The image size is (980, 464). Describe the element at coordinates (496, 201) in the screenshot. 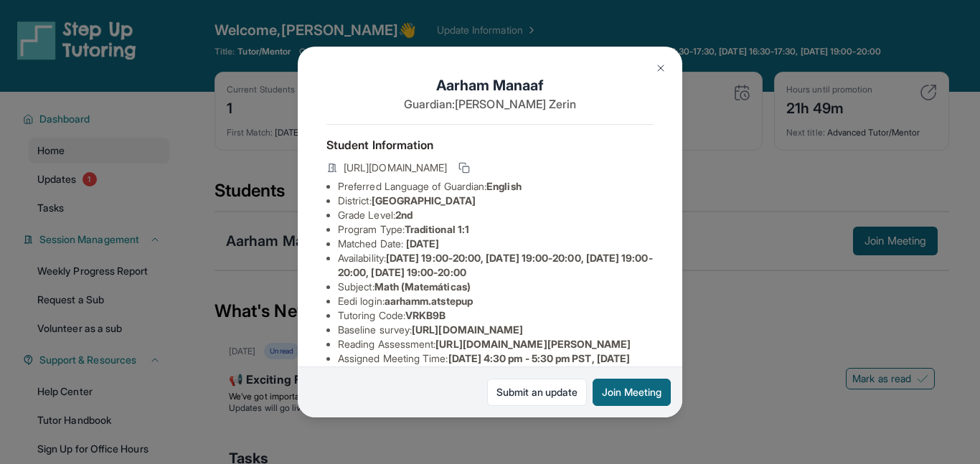

I see `li: District:` at that location.